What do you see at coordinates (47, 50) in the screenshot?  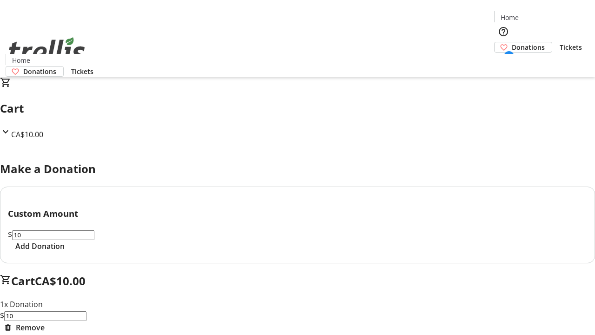 I see `img: Orient E2E Organization VdKtsHugBu's Logo` at bounding box center [47, 50].